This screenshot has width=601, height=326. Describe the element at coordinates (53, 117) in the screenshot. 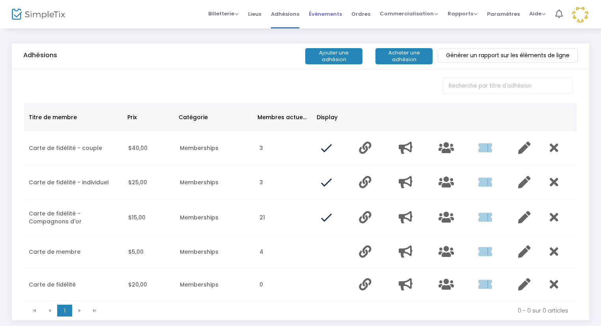

I see `font: Titre de membre` at that location.